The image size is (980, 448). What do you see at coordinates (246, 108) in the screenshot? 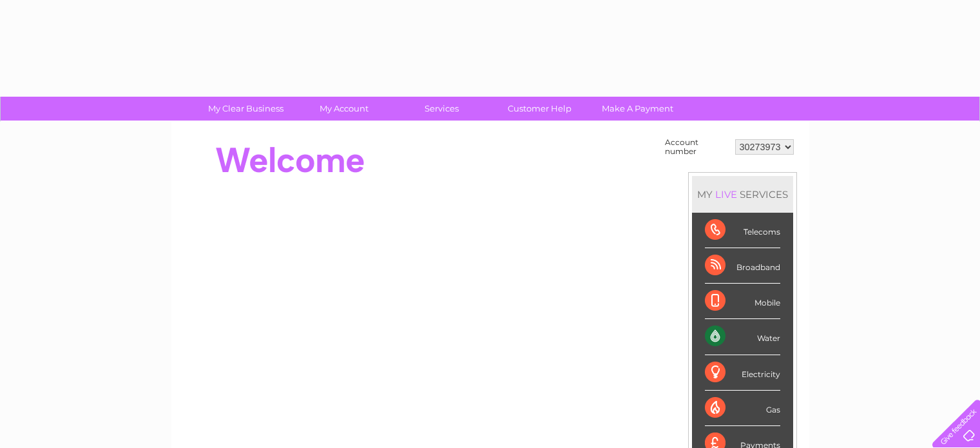
I see `a: My Clear Business` at bounding box center [246, 108].